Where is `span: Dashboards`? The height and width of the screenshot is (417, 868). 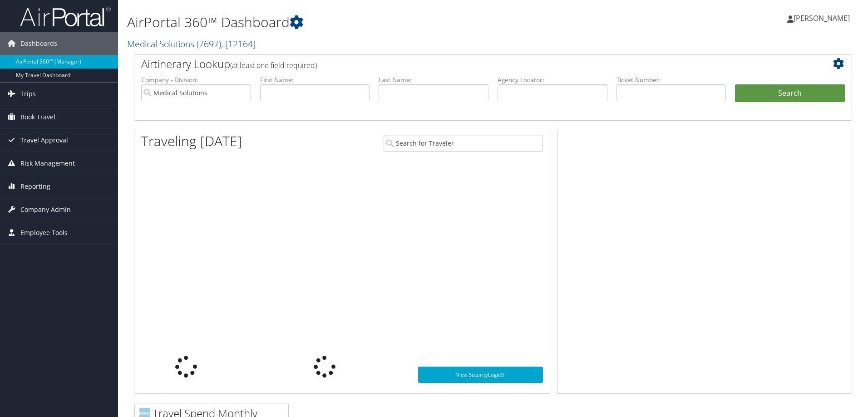
span: Dashboards is located at coordinates (39, 44).